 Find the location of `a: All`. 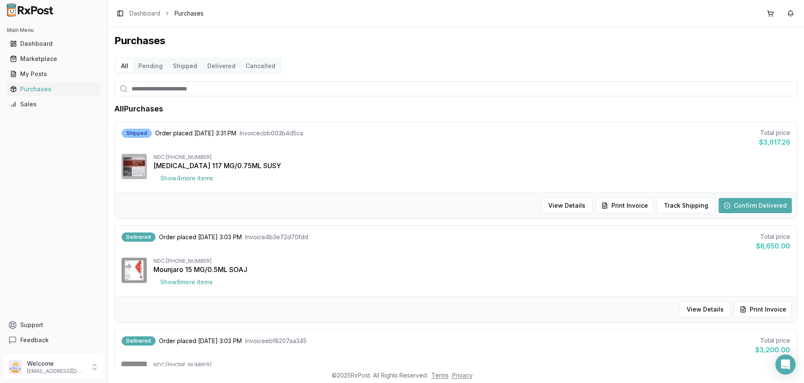

a: All is located at coordinates (124, 66).